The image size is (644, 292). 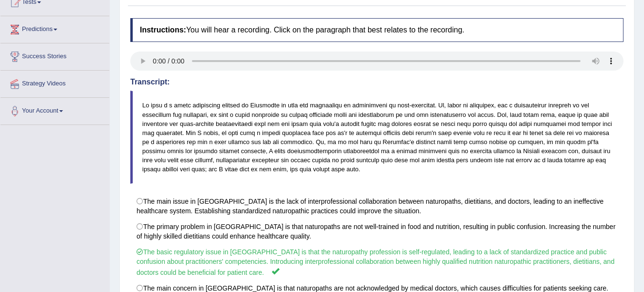 I want to click on h4: Transcript:, so click(x=377, y=82).